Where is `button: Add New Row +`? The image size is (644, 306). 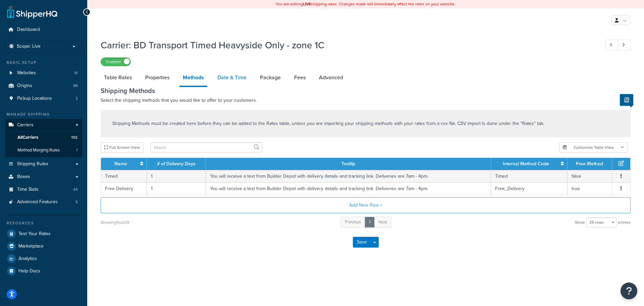
button: Add New Row + is located at coordinates (366, 205).